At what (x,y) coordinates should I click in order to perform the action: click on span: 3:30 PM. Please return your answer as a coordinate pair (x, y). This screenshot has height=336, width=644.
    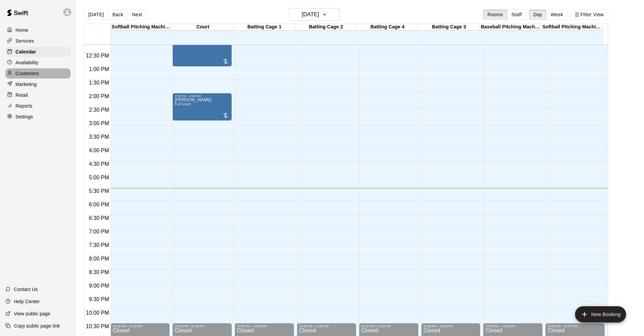
    Looking at the image, I should click on (99, 137).